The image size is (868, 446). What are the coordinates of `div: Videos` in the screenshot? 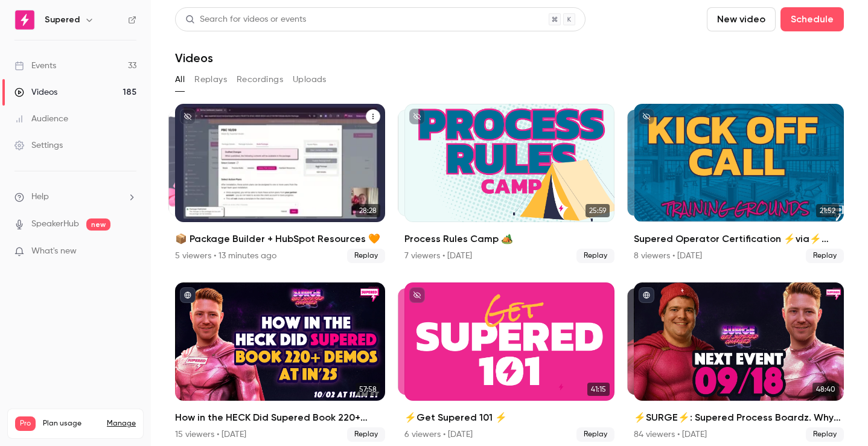 It's located at (36, 92).